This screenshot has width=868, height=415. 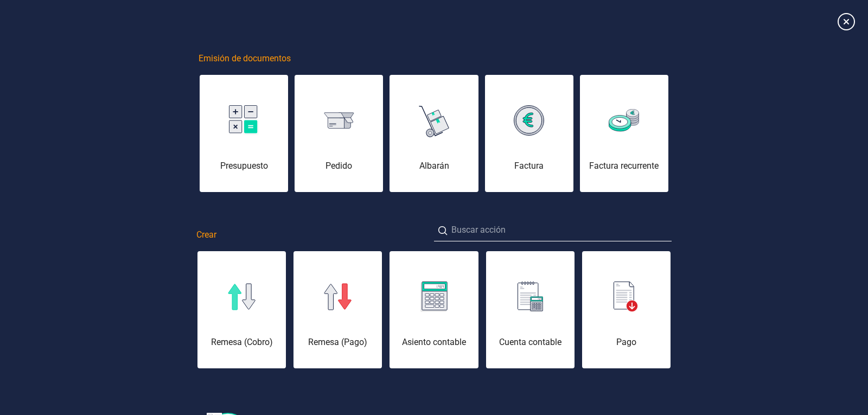 I want to click on div: Albarán, so click(x=433, y=166).